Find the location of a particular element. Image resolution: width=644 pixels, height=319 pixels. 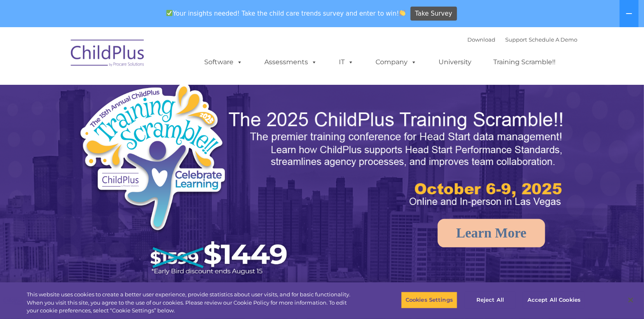

button: Accept All Cookies is located at coordinates (554, 300).